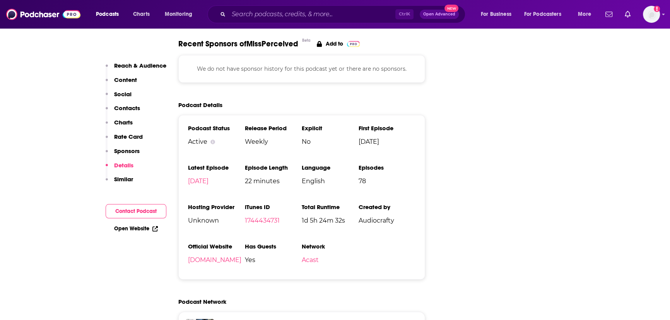 The height and width of the screenshot is (320, 670). Describe the element at coordinates (439, 14) in the screenshot. I see `span: Open Advanced` at that location.